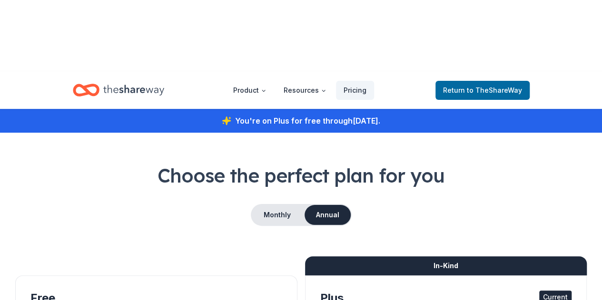 The width and height of the screenshot is (602, 300). I want to click on div: In-Kind, so click(446, 266).